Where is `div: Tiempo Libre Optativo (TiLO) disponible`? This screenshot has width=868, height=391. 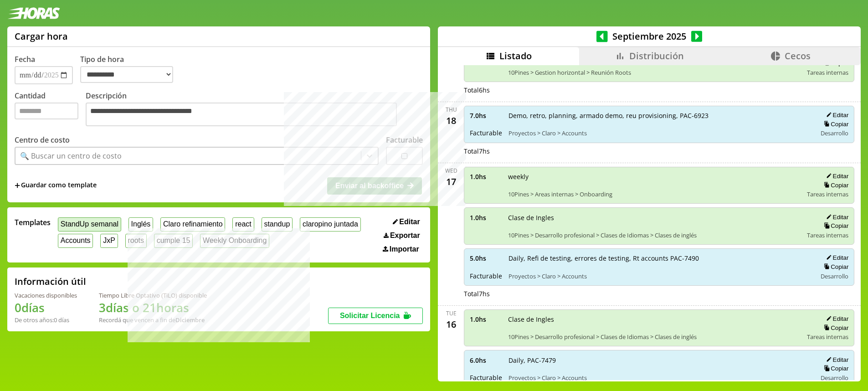 div: Tiempo Libre Optativo (TiLO) disponible is located at coordinates (153, 295).